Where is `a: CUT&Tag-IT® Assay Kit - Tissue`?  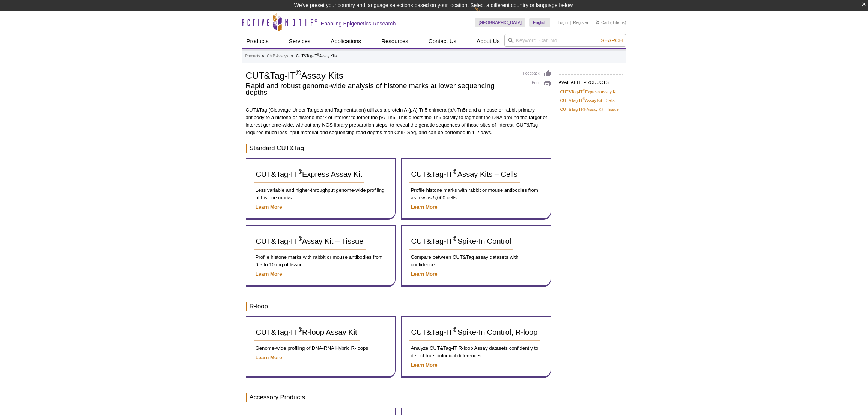 a: CUT&Tag-IT® Assay Kit - Tissue is located at coordinates (589, 109).